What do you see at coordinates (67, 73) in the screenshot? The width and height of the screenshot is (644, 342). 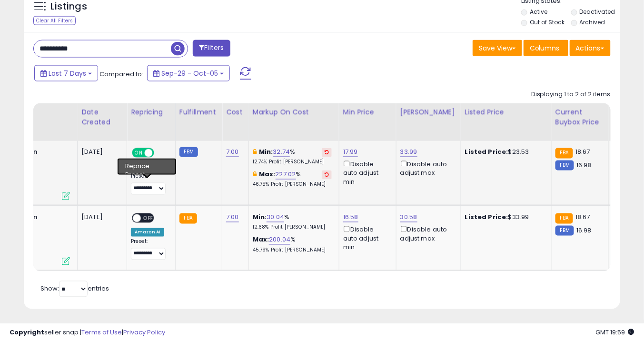 I see `span: Last 7 Days` at bounding box center [67, 73].